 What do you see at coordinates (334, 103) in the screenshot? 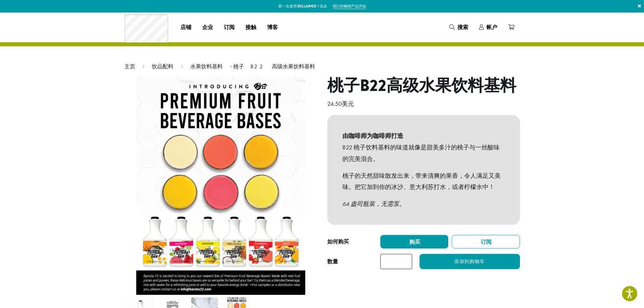
I see `font: 24.50` at bounding box center [334, 103].